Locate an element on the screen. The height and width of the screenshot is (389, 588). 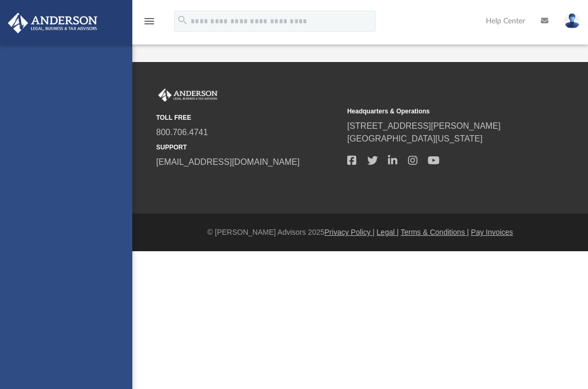
small: TOLL FREE is located at coordinates (248, 118).